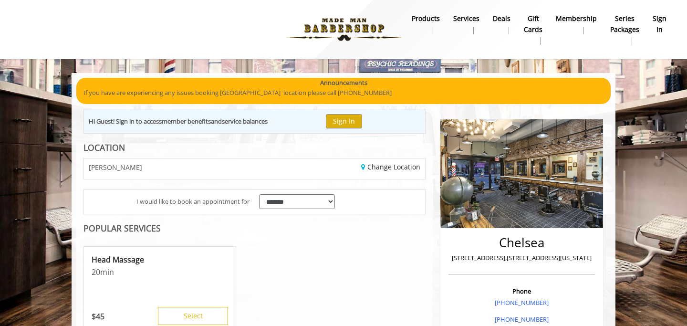  I want to click on b: Announcements, so click(344, 83).